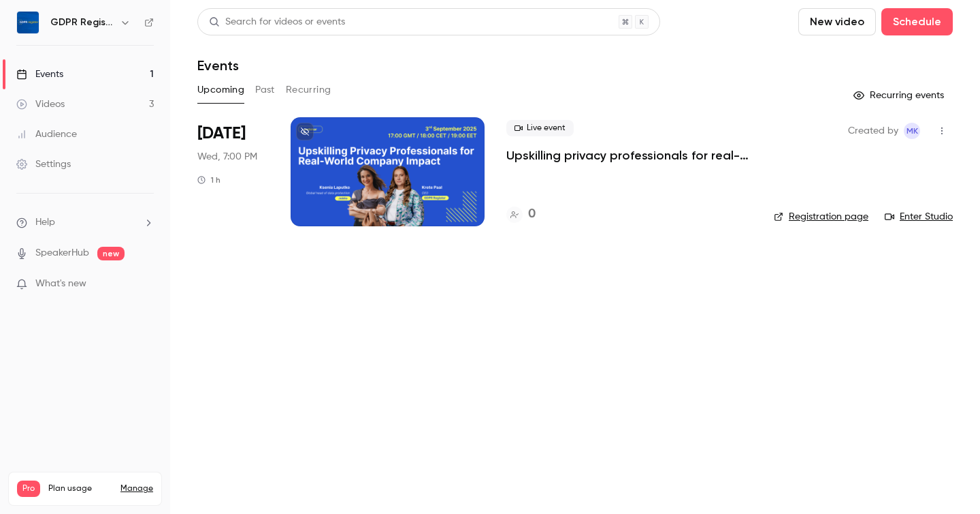 The height and width of the screenshot is (514, 980). What do you see at coordinates (540, 128) in the screenshot?
I see `span: Live event` at bounding box center [540, 128].